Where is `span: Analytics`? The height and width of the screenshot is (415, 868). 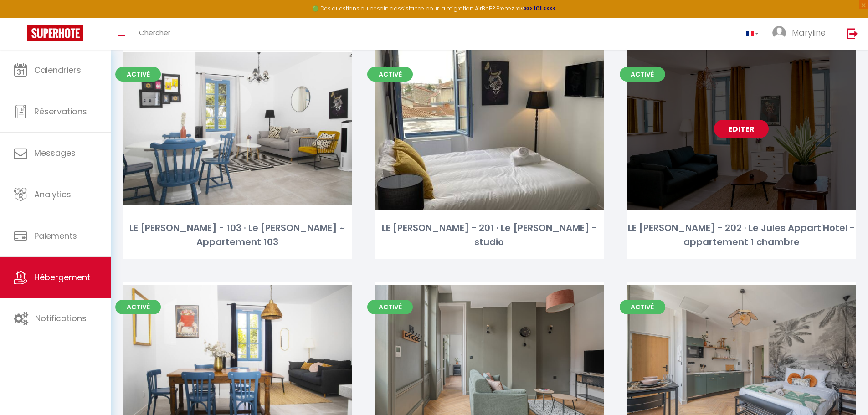
span: Analytics is located at coordinates (52, 194).